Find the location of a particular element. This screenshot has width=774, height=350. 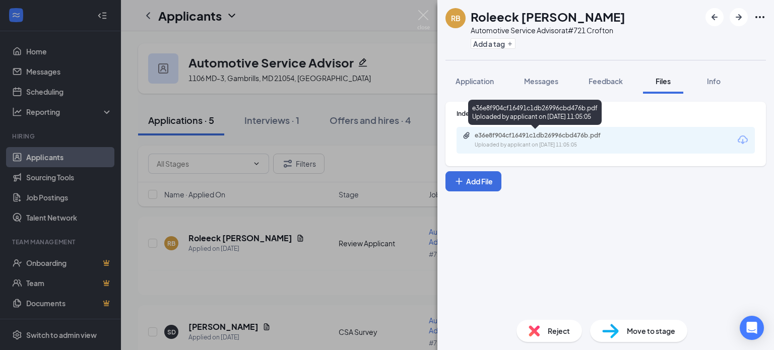

div: Indeed Resume is located at coordinates (605, 113).